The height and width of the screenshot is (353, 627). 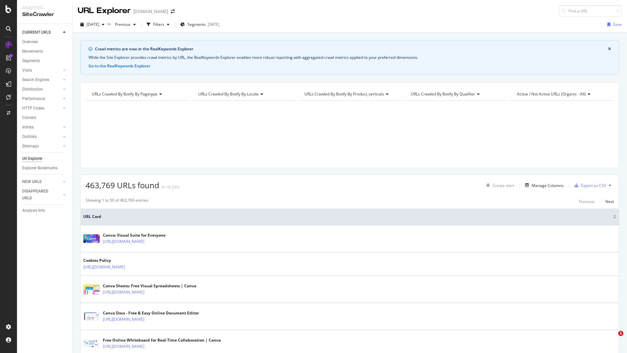 I want to click on span: URLs Crawled By Botify By pagetype, so click(x=124, y=94).